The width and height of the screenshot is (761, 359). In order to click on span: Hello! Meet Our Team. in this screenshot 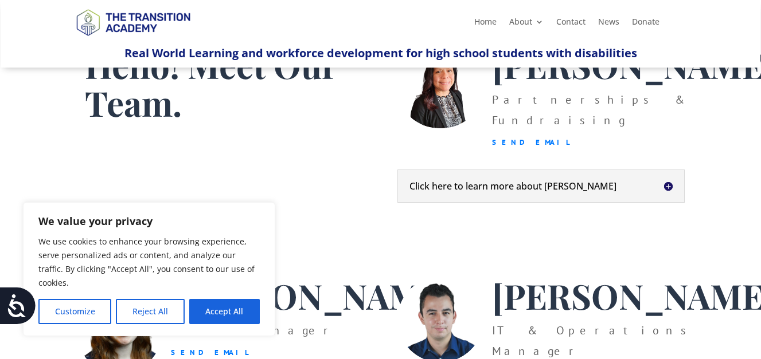, I will do `click(211, 84)`.